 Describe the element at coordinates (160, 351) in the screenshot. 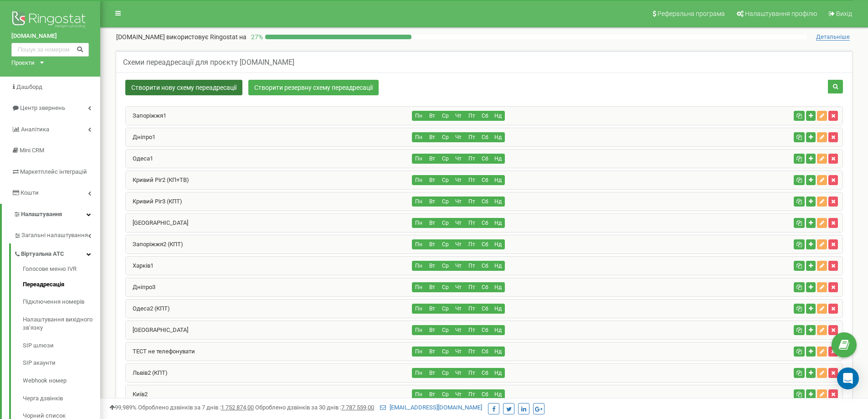

I see `a: ТЕСТ не телефонувати` at that location.